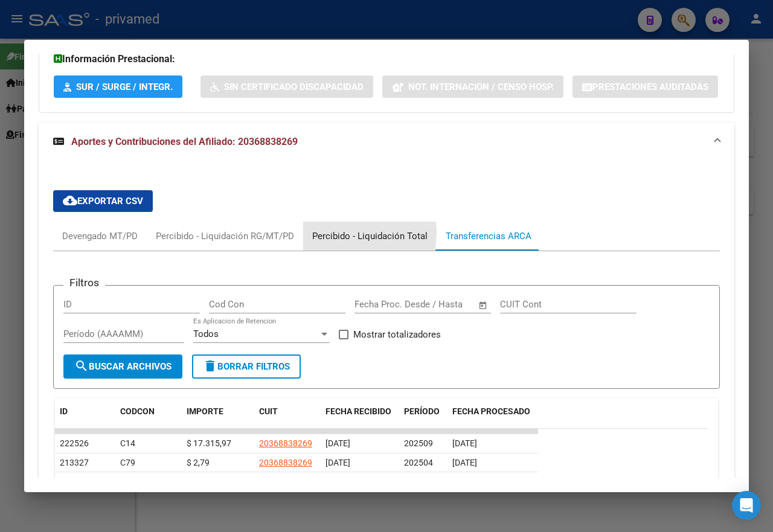 The image size is (773, 532). I want to click on span: FECHA PROCESADO, so click(491, 411).